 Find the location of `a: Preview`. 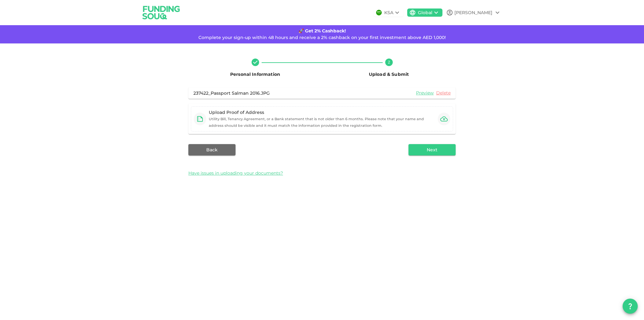

a: Preview is located at coordinates (425, 93).